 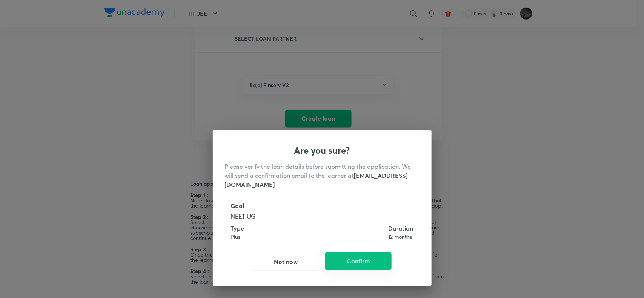 What do you see at coordinates (322, 206) in the screenshot?
I see `h5: Goal` at bounding box center [322, 206].